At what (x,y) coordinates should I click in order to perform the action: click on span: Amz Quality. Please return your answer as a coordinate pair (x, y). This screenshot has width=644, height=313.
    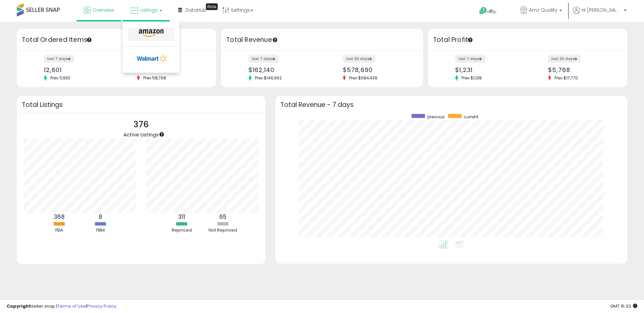
    Looking at the image, I should click on (543, 10).